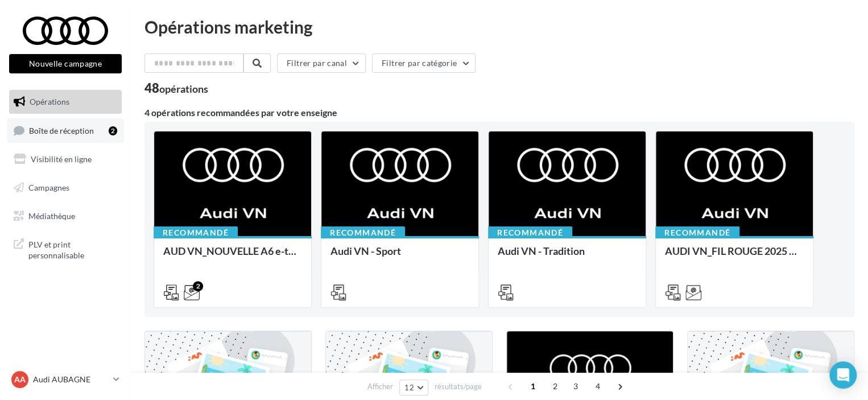 This screenshot has height=400, width=868. I want to click on button: Nouvelle campagne, so click(65, 64).